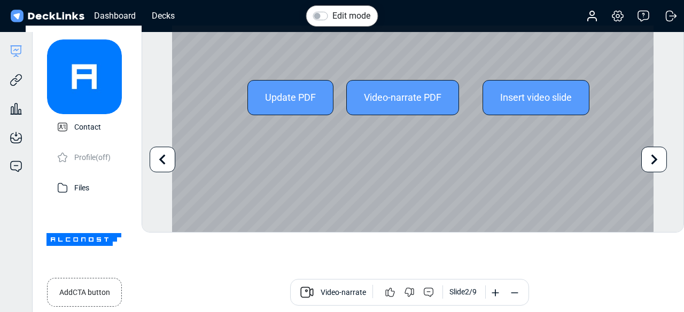 The image size is (684, 312). What do you see at coordinates (84, 291) in the screenshot?
I see `small: Add CTA button` at bounding box center [84, 291].